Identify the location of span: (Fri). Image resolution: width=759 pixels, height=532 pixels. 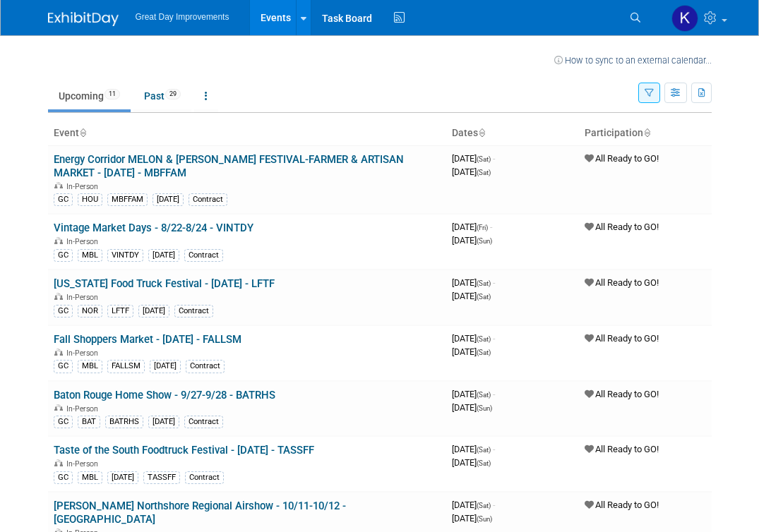
(482, 228).